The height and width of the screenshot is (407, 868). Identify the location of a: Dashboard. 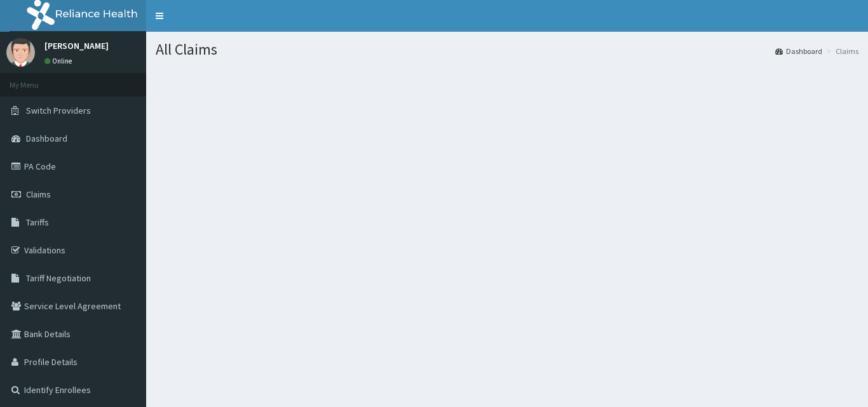
(798, 51).